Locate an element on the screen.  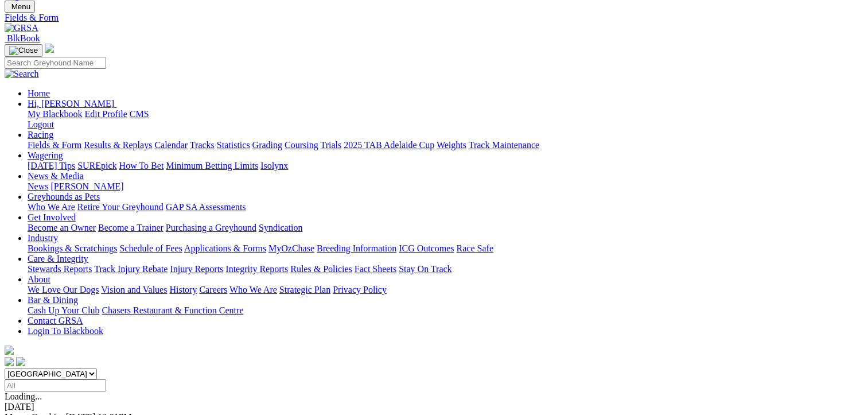
a: Racing is located at coordinates (40, 134).